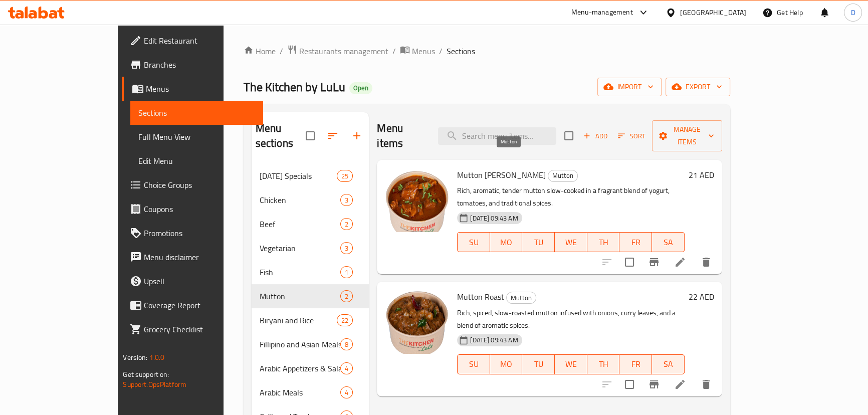 The image size is (868, 415). What do you see at coordinates (300, 200) in the screenshot?
I see `span: Chicken` at bounding box center [300, 200].